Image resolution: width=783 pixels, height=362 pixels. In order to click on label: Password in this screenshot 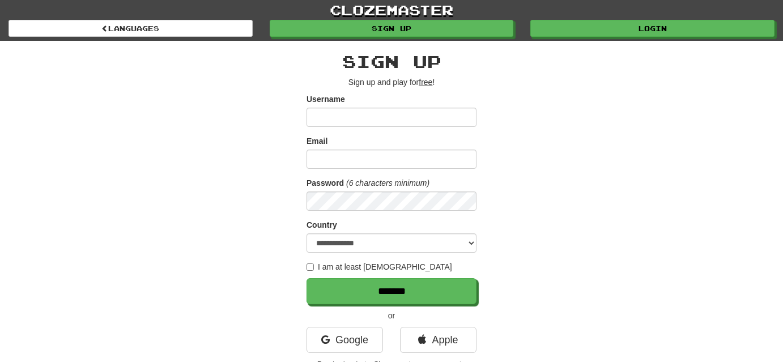, I will do `click(325, 183)`.